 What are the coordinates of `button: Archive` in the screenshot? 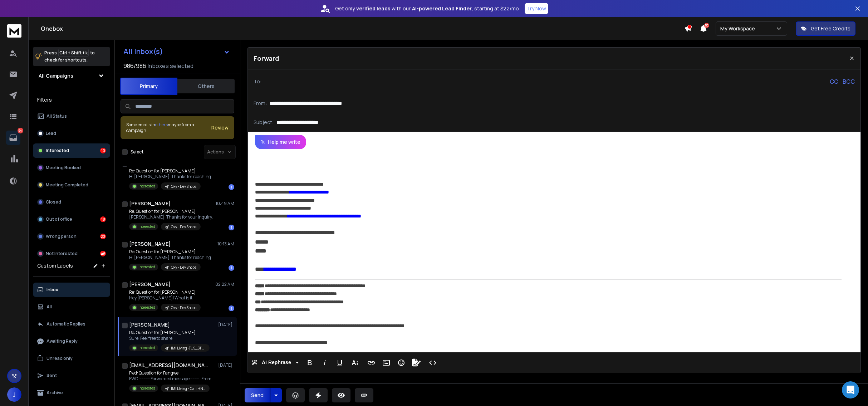 It's located at (71, 392).